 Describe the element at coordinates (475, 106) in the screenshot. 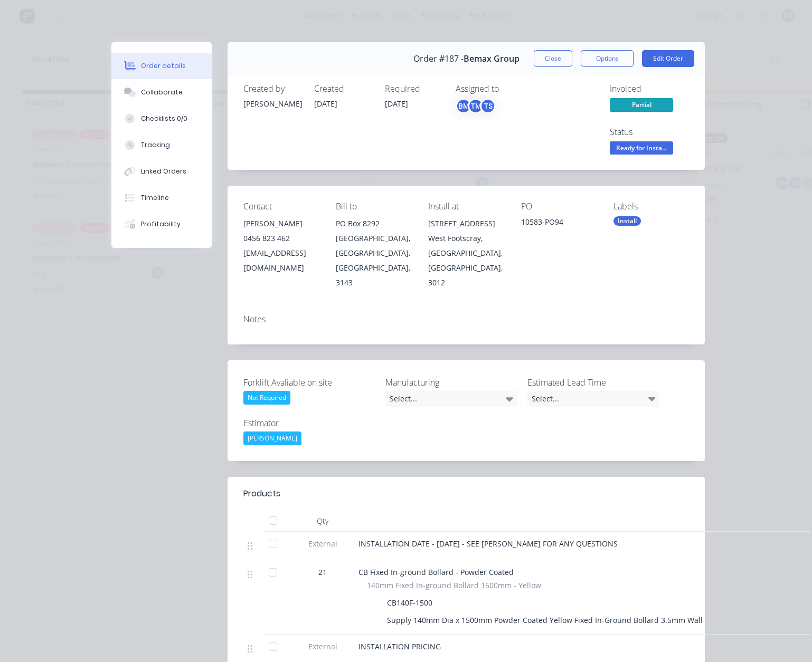

I see `button: BMTMTS` at that location.